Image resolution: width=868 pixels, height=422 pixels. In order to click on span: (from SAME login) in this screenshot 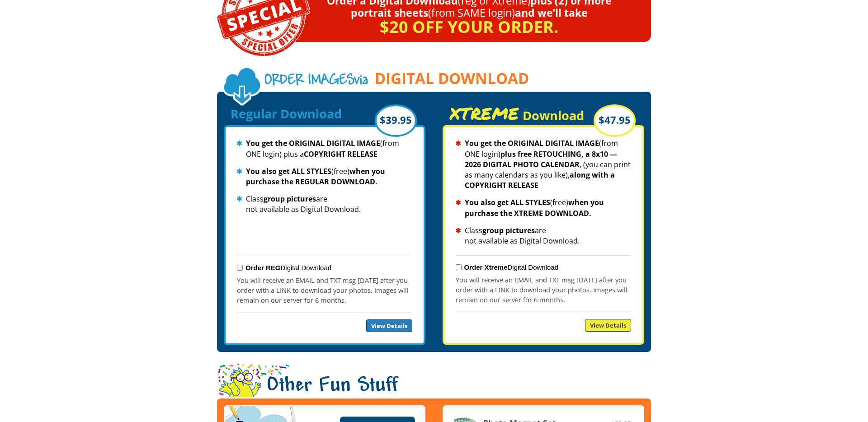, I will do `click(472, 12)`.